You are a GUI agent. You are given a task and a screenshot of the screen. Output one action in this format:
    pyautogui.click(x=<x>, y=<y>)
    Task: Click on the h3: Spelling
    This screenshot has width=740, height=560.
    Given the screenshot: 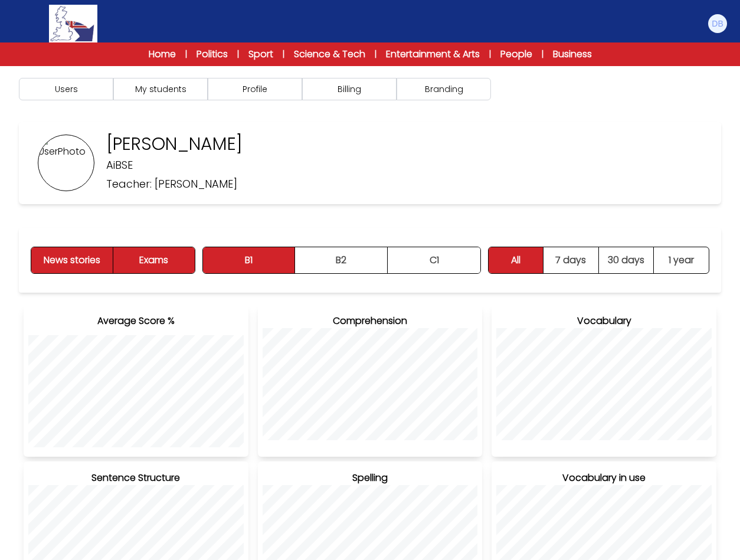 What is the action you would take?
    pyautogui.click(x=370, y=478)
    